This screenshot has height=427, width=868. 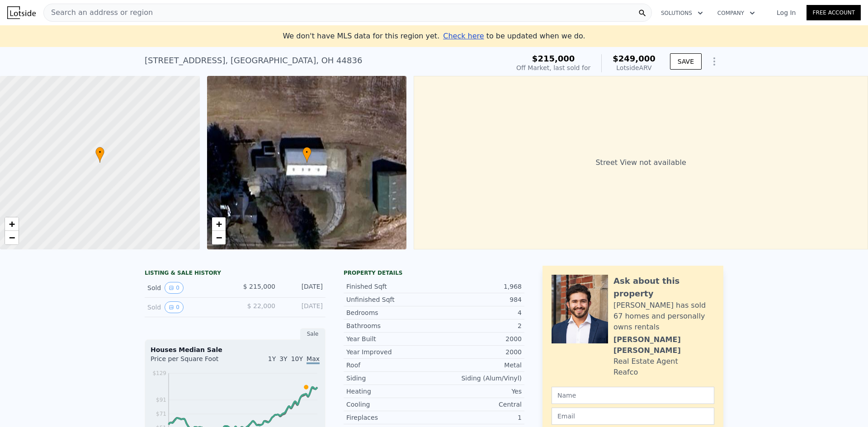 What do you see at coordinates (283, 359) in the screenshot?
I see `span: 3Y` at bounding box center [283, 359].